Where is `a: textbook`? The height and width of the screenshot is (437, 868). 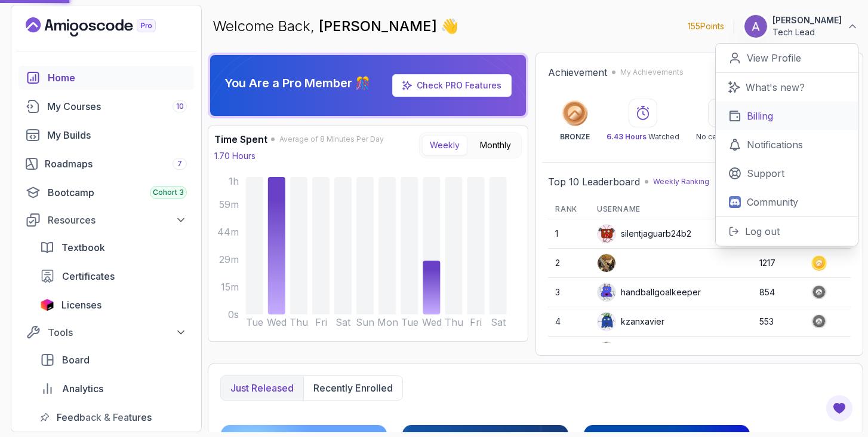 a: textbook is located at coordinates (114, 247).